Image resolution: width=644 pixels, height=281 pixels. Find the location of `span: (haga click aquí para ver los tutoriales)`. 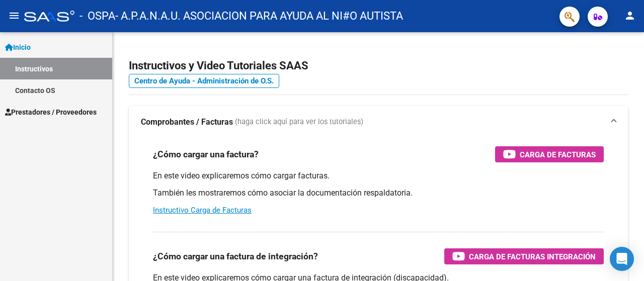

span: (haga click aquí para ver los tutoriales) is located at coordinates (299, 122).